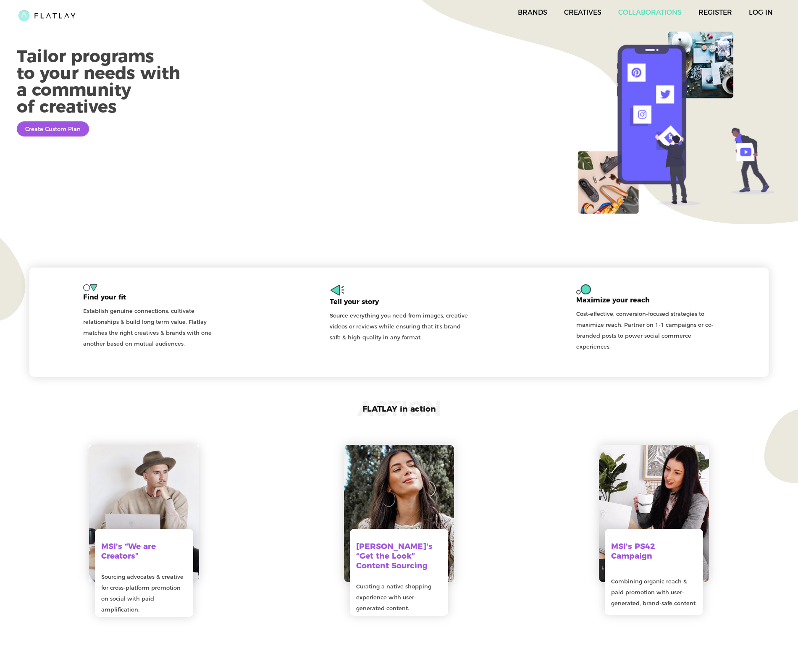 This screenshot has width=798, height=672. I want to click on p: Source everything you need from images, creative videos or reviews while ensuring that it’s brand..., so click(399, 327).